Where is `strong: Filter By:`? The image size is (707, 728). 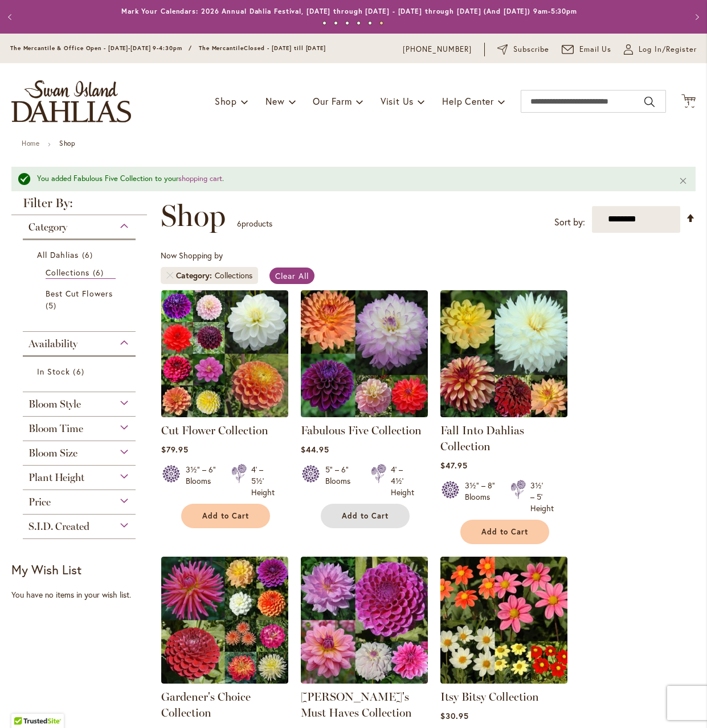
strong: Filter By: is located at coordinates (79, 206).